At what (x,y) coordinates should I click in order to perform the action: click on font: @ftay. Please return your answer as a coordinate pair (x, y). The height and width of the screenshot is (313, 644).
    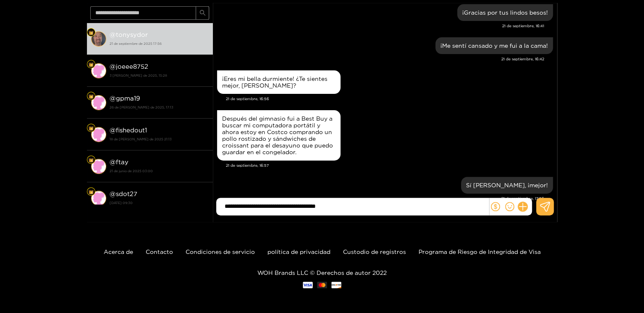
    Looking at the image, I should click on (119, 162).